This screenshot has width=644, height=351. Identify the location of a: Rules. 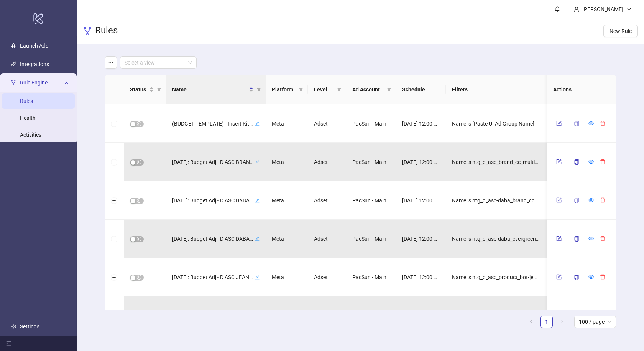
(27, 101).